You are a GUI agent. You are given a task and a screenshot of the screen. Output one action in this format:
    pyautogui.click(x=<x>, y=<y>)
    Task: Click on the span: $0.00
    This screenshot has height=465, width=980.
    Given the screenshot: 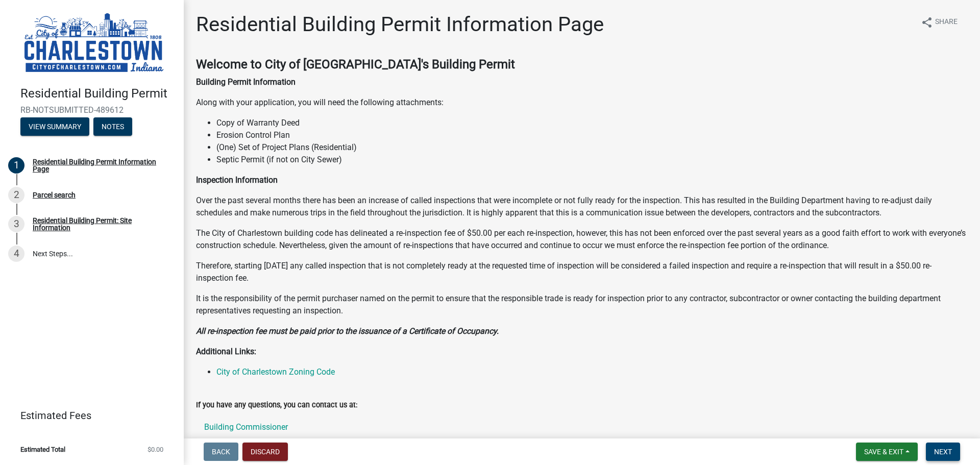 What is the action you would take?
    pyautogui.click(x=155, y=449)
    